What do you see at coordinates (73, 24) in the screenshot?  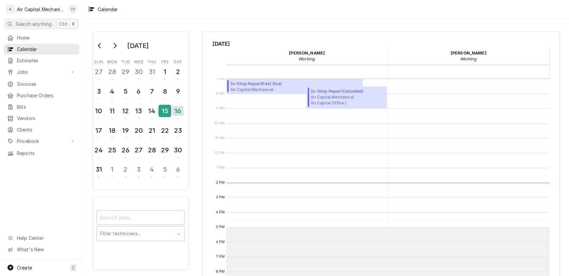 I see `span: K` at bounding box center [73, 24].